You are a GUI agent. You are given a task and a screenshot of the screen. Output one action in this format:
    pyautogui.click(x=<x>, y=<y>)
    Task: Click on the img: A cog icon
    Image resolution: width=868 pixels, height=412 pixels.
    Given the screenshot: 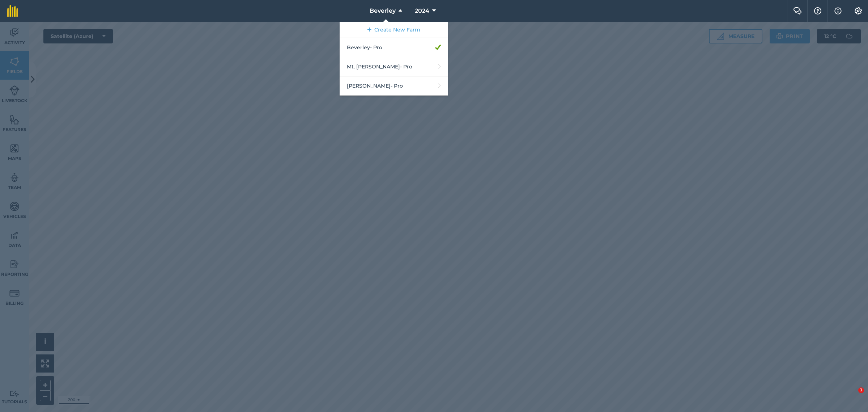 What is the action you would take?
    pyautogui.click(x=858, y=11)
    